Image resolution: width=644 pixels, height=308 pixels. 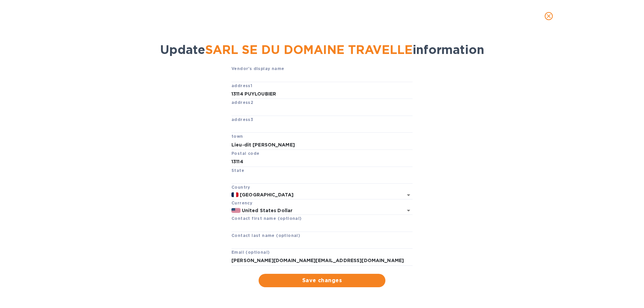 What do you see at coordinates (322, 281) in the screenshot?
I see `span: Save changes` at bounding box center [322, 281].